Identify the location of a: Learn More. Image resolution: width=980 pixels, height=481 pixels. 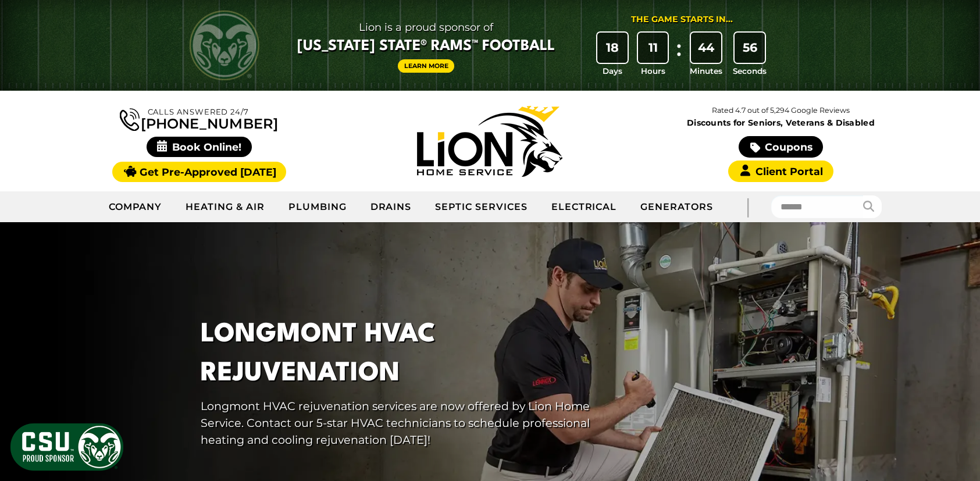
(426, 66).